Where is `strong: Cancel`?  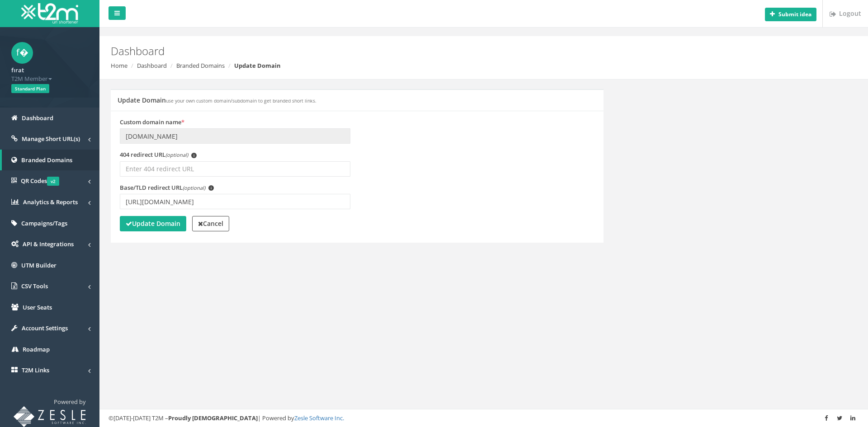 strong: Cancel is located at coordinates (211, 223).